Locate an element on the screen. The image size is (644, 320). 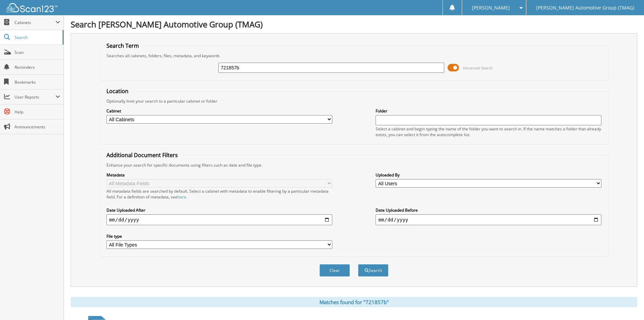
div: All metadata fields are searched by default. Select a cabinet with metadata to enable filtering b... is located at coordinates (219, 194).